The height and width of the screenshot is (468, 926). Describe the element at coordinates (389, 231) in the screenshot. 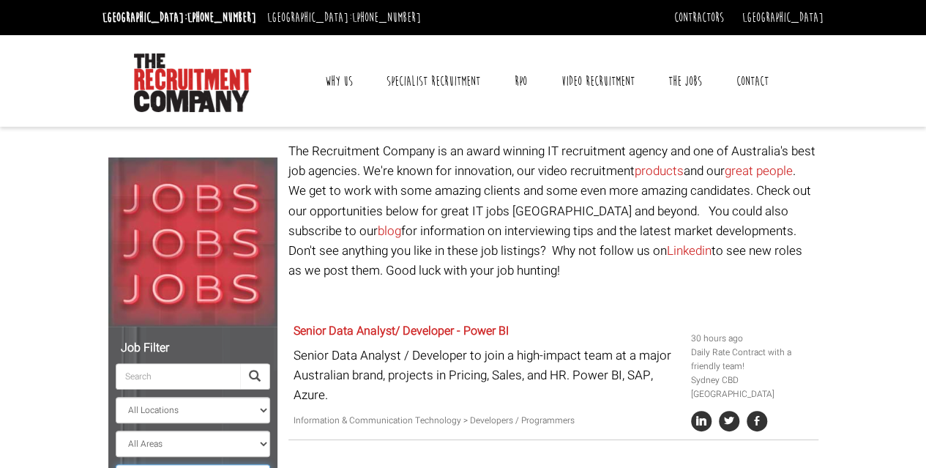

I see `a: blog` at that location.